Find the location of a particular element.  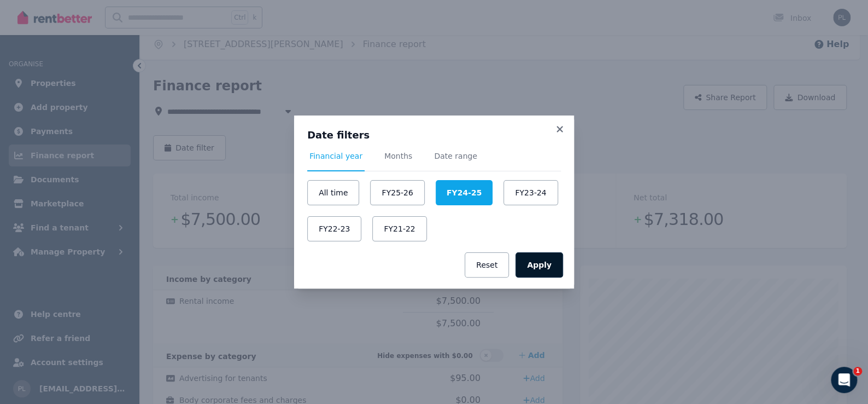

span: Financial year is located at coordinates (335, 156).